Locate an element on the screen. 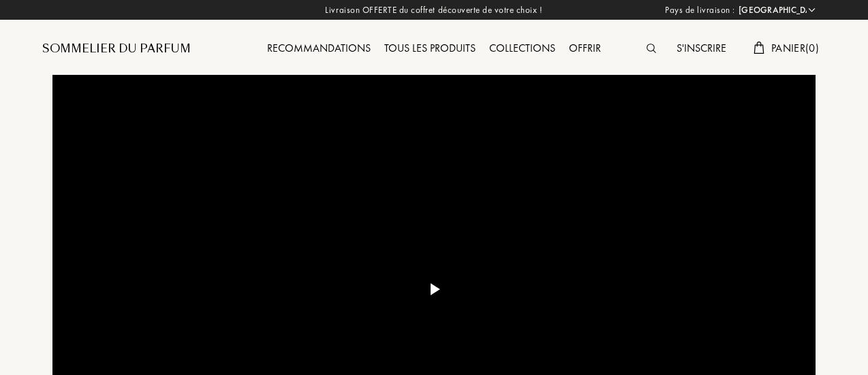  a: Tous les produits is located at coordinates (430, 47).